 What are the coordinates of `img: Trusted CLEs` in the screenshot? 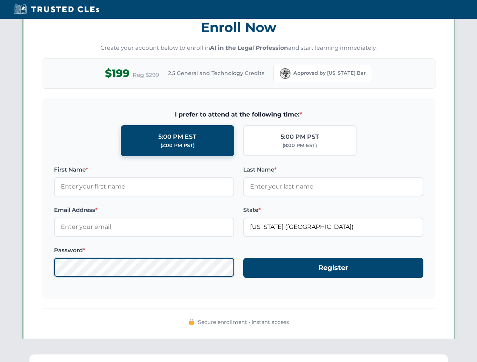 It's located at (56, 9).